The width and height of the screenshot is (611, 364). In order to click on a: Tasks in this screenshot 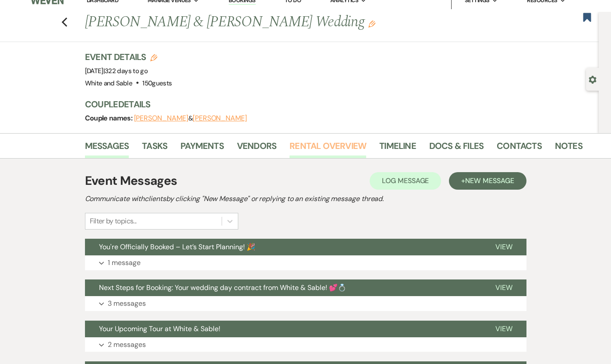, I will do `click(155, 148)`.